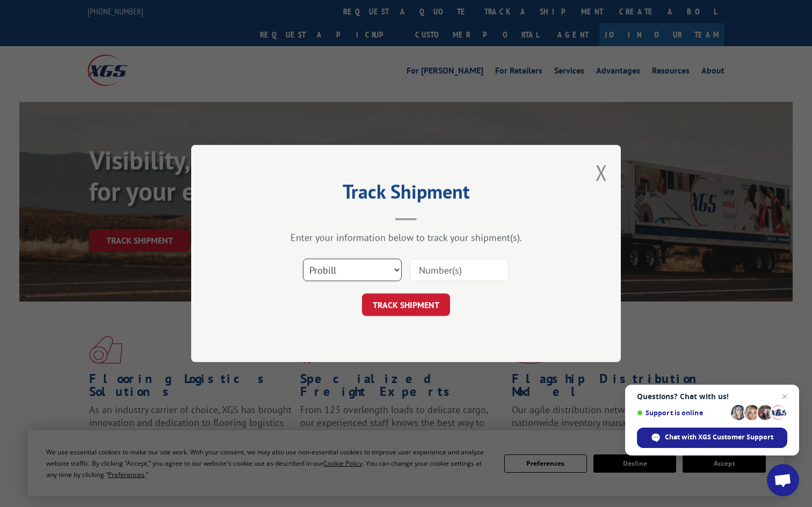 The height and width of the screenshot is (507, 812). I want to click on button: TRACK SHIPMENT, so click(406, 305).